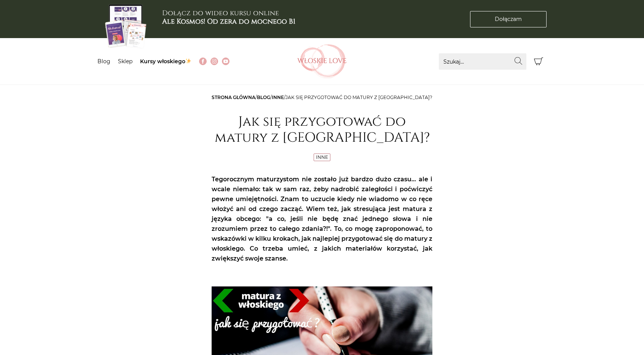 This screenshot has width=644, height=355. Describe the element at coordinates (165, 61) in the screenshot. I see `a: Kursy włoskiego` at that location.